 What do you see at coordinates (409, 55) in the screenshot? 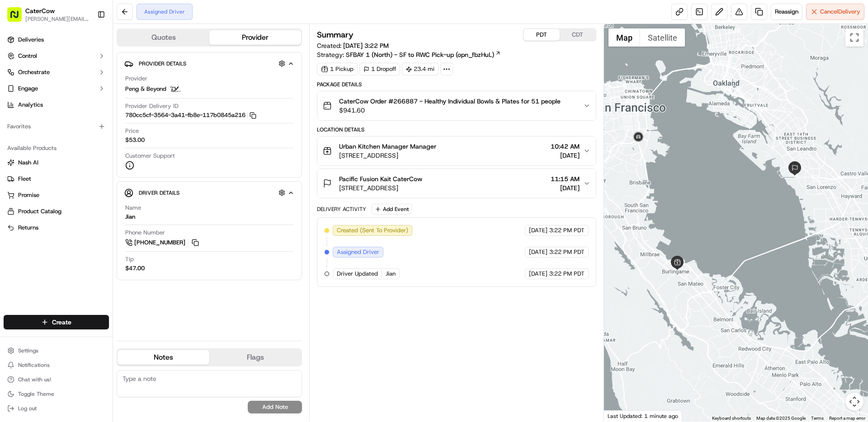
I see `div: Strategy:` at bounding box center [409, 55].